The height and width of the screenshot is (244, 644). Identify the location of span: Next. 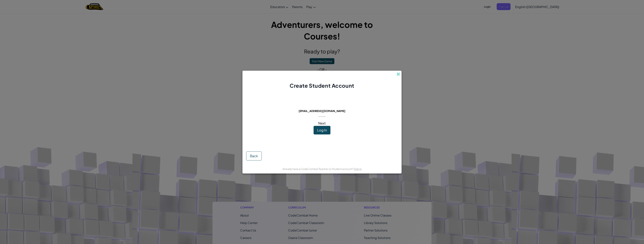
(322, 123).